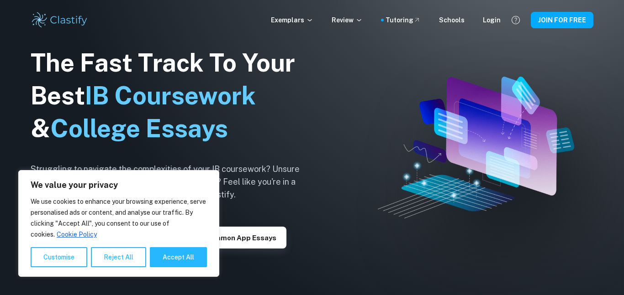 This screenshot has height=295, width=624. What do you see at coordinates (172, 96) in the screenshot?
I see `h1: The Fast Track To Your Best &` at bounding box center [172, 96].